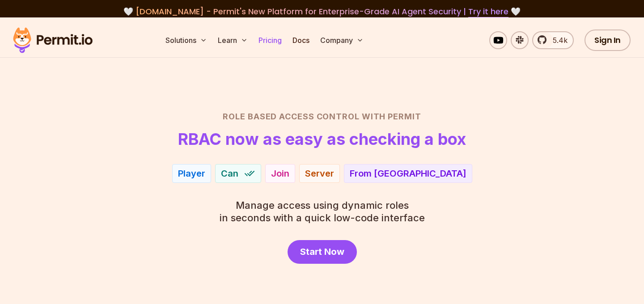 The height and width of the screenshot is (304, 644). Describe the element at coordinates (391, 116) in the screenshot. I see `span: with Permit` at that location.